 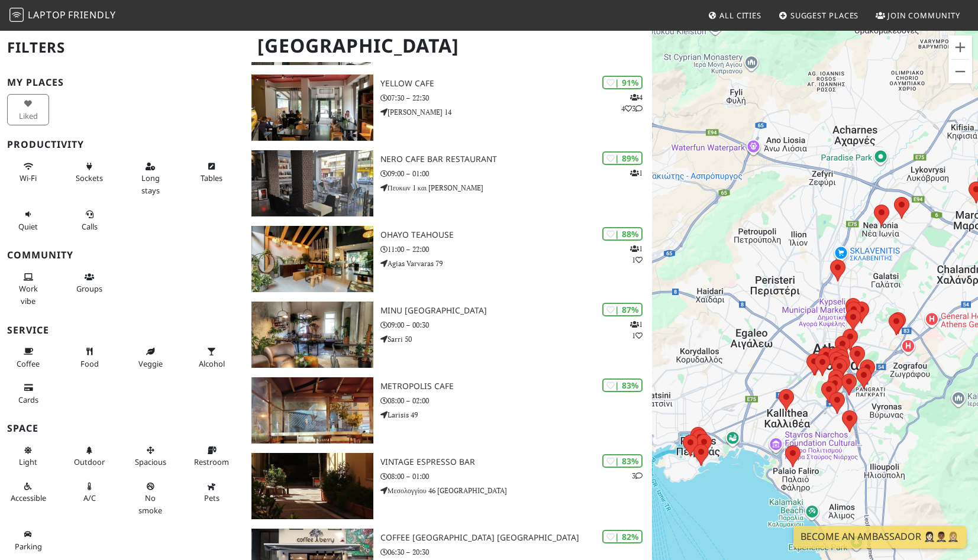 What do you see at coordinates (150, 456) in the screenshot?
I see `button: Spacious` at bounding box center [150, 456].